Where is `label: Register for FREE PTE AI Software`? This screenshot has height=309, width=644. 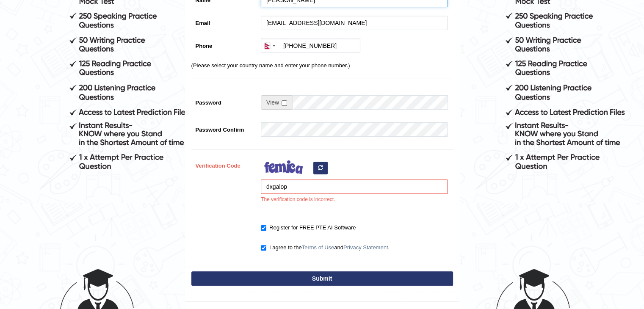
label: Register for FREE PTE AI Software is located at coordinates (308, 228).